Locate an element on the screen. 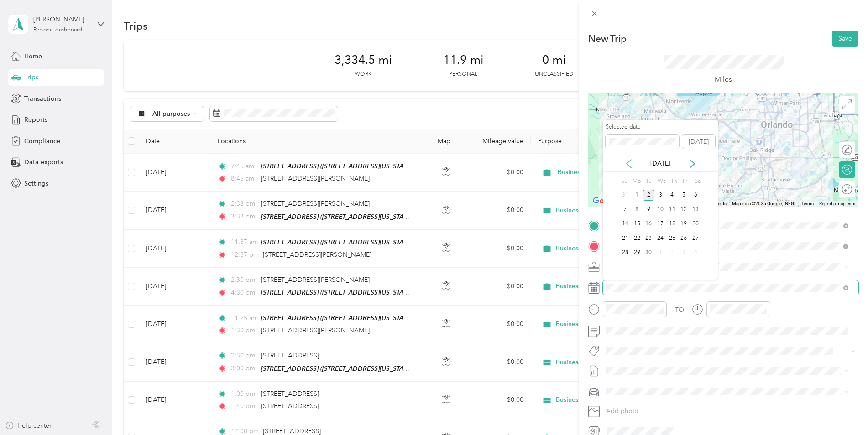  div: 12 is located at coordinates (684, 210).